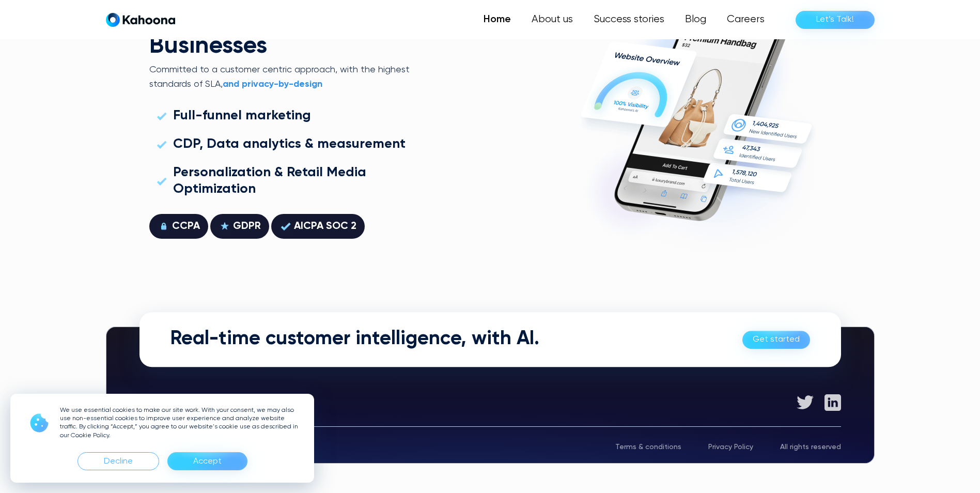  Describe the element at coordinates (552, 20) in the screenshot. I see `a: About us` at that location.